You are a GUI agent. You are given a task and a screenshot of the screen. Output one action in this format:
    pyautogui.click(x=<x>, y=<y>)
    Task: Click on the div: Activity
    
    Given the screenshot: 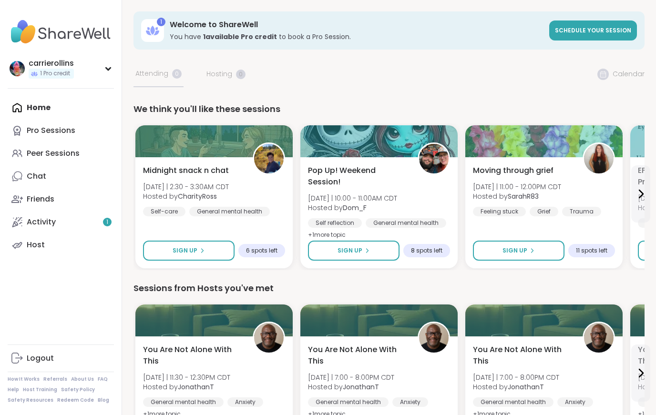 What is the action you would take?
    pyautogui.click(x=41, y=222)
    